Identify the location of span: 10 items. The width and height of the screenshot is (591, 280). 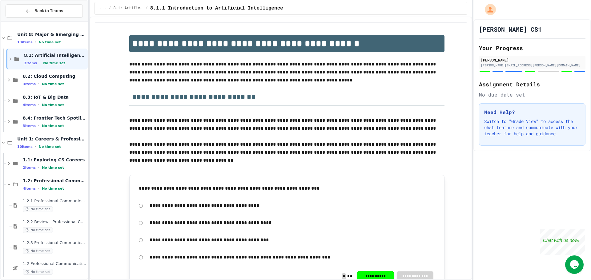
(25, 147).